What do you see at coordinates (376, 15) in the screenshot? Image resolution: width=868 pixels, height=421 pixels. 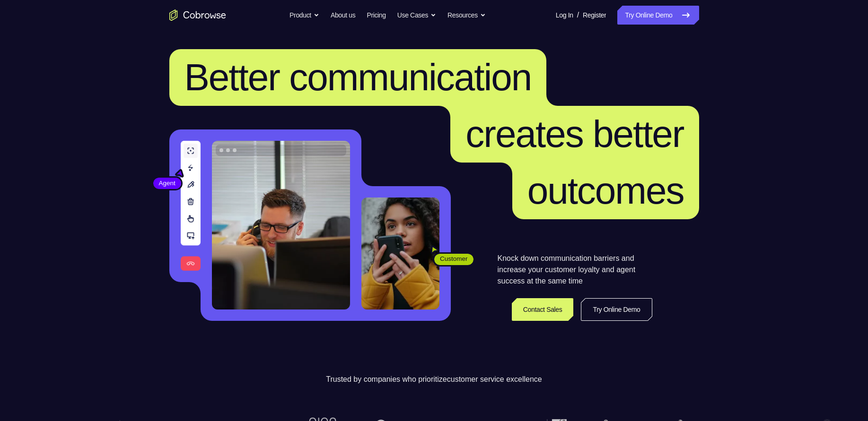 I see `a: Pricing` at bounding box center [376, 15].